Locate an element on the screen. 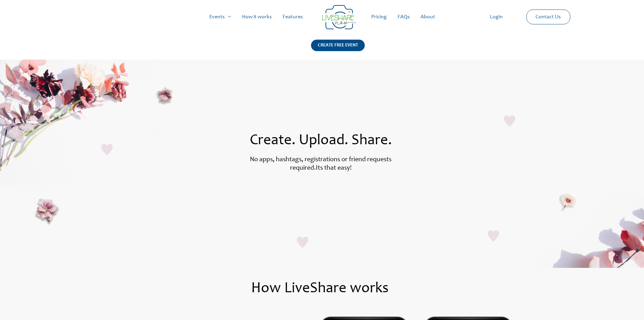 The height and width of the screenshot is (320, 644). a: Contact Us is located at coordinates (548, 17).